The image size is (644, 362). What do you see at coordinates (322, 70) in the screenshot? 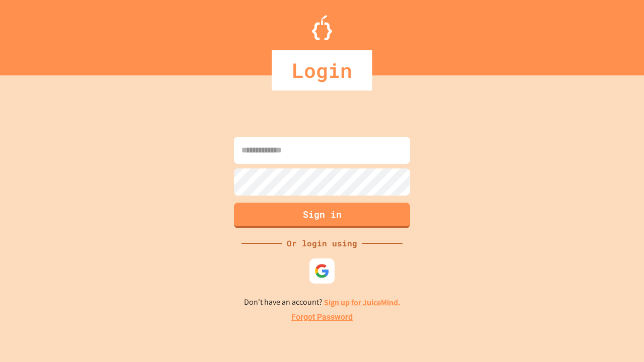
I see `div: Login` at bounding box center [322, 70].